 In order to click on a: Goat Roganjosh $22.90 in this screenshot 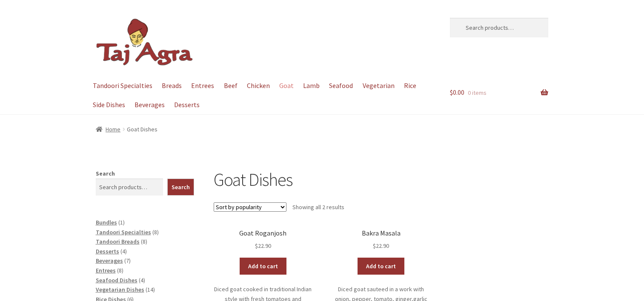, I will do `click(263, 240)`.